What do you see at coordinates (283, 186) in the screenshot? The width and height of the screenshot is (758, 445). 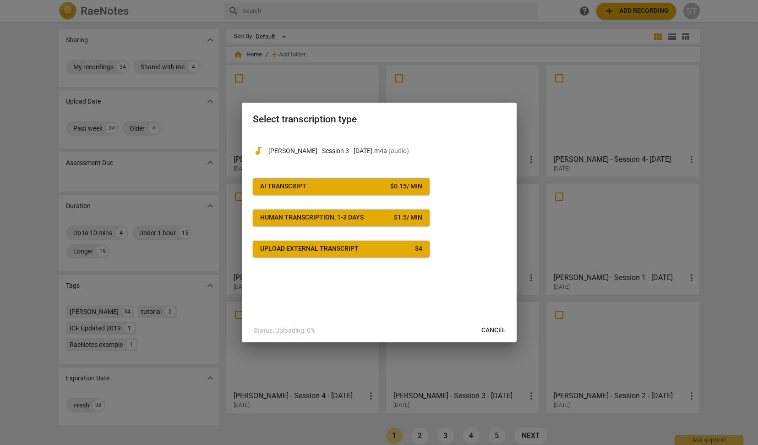 I see `div: AI Transcript` at bounding box center [283, 186].